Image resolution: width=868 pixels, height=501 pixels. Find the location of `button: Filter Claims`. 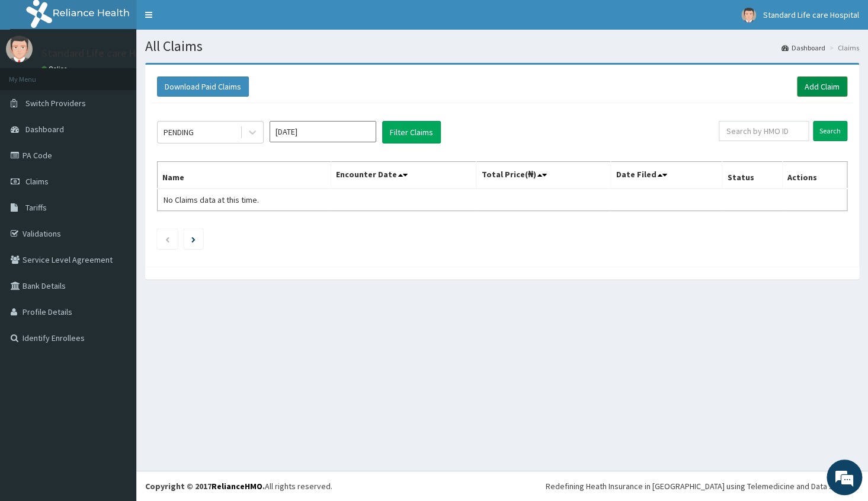

button: Filter Claims is located at coordinates (412, 132).